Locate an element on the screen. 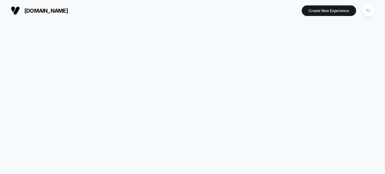 The width and height of the screenshot is (385, 174). button: FL is located at coordinates (368, 11).